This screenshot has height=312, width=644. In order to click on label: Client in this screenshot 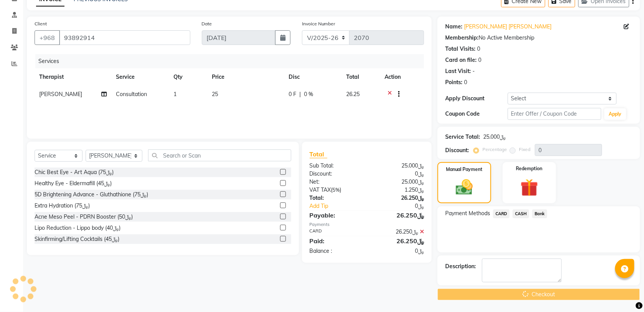, I will do `click(41, 24)`.